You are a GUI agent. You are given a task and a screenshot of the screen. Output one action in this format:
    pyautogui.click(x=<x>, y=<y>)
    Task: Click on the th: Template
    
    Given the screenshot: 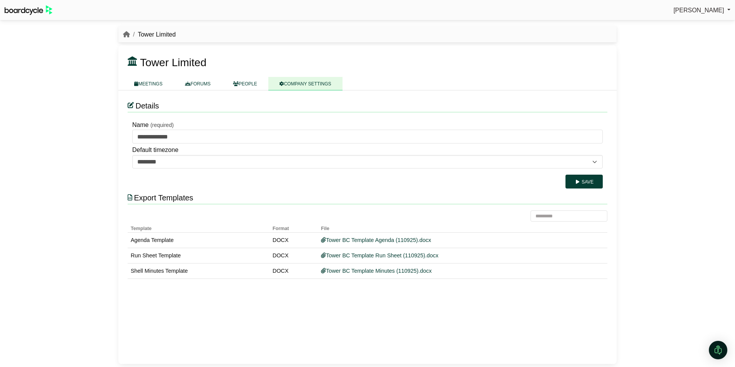 What is the action you would take?
    pyautogui.click(x=198, y=227)
    